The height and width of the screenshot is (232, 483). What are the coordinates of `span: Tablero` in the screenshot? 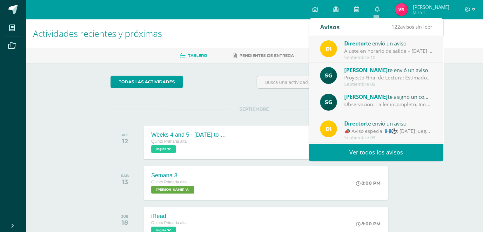 It's located at (198, 55).